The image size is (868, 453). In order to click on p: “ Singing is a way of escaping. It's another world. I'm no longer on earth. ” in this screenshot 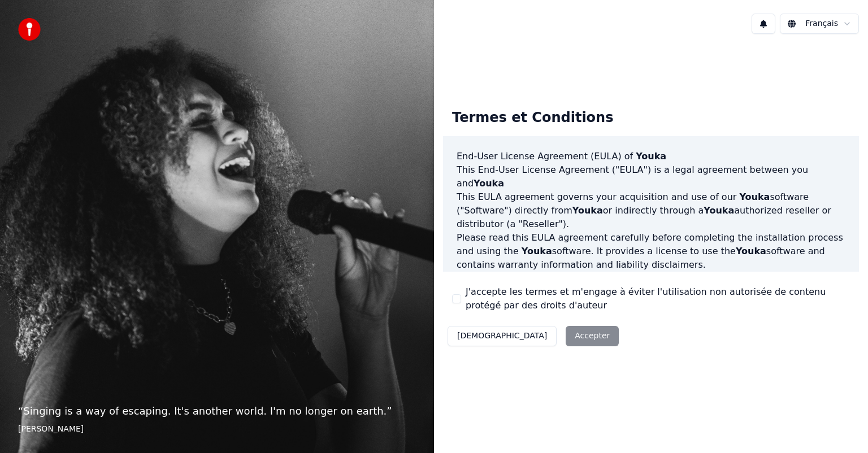, I will do `click(217, 411)`.